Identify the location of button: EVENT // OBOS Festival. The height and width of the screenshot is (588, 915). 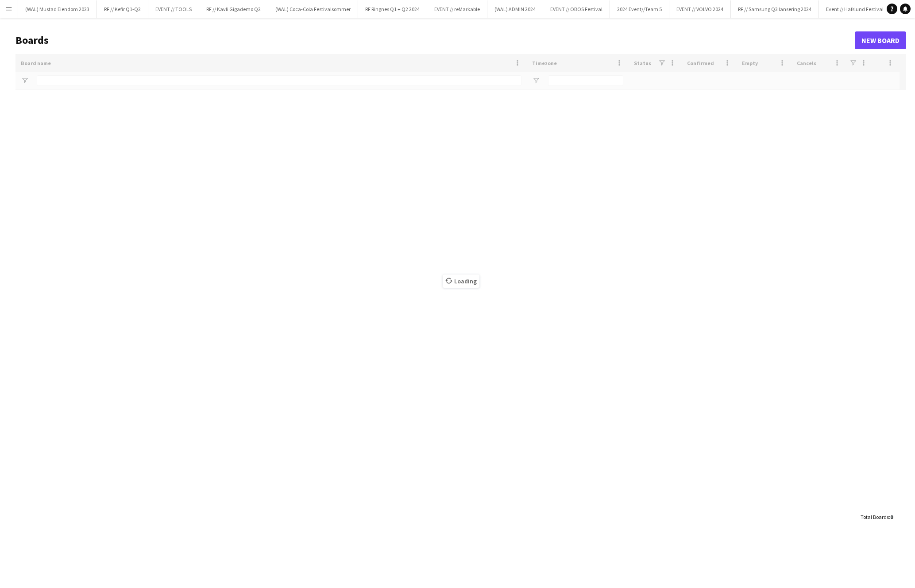
(576, 9).